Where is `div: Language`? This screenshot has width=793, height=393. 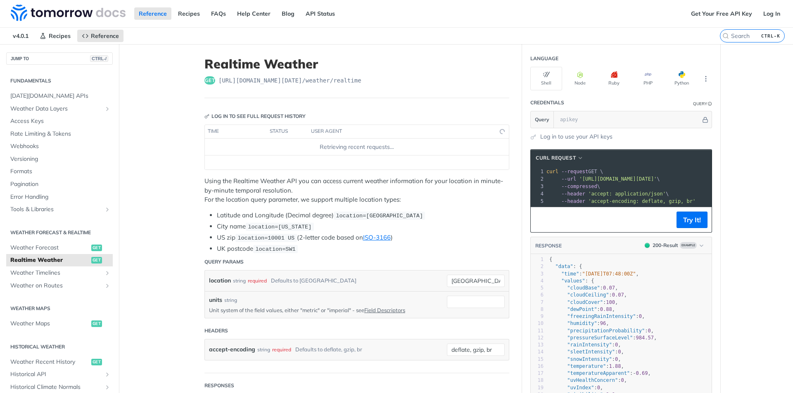
div: Language is located at coordinates (544, 59).